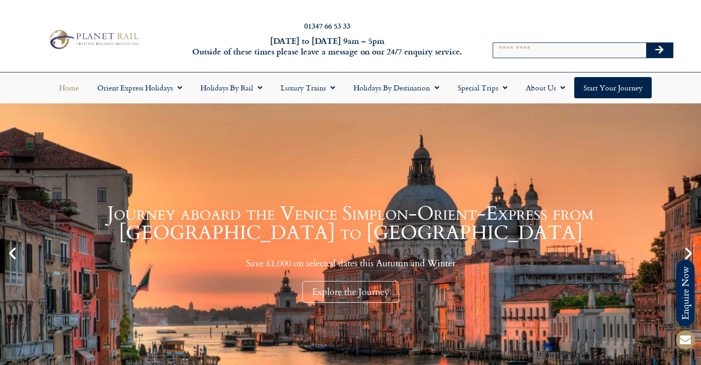  I want to click on div: Explore the Journey, so click(351, 291).